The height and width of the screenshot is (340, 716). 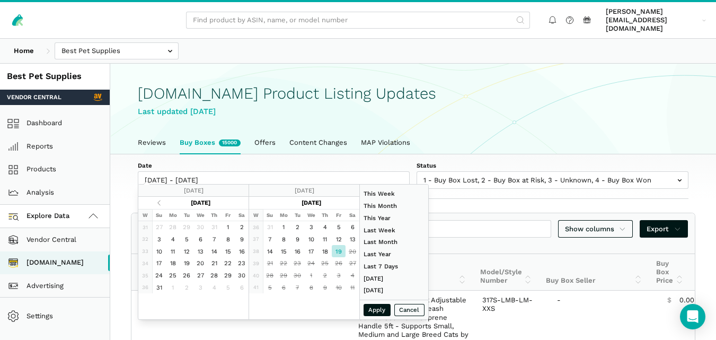 What do you see at coordinates (242, 263) in the screenshot?
I see `td: 23` at bounding box center [242, 263].